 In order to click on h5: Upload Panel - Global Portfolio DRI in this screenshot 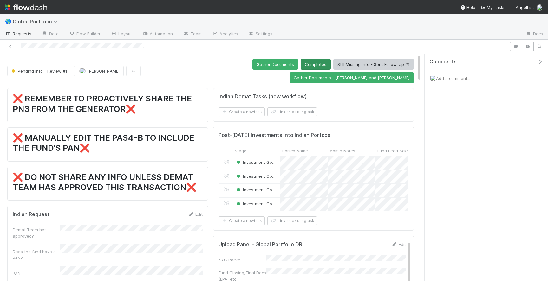, I will do `click(261, 245)`.